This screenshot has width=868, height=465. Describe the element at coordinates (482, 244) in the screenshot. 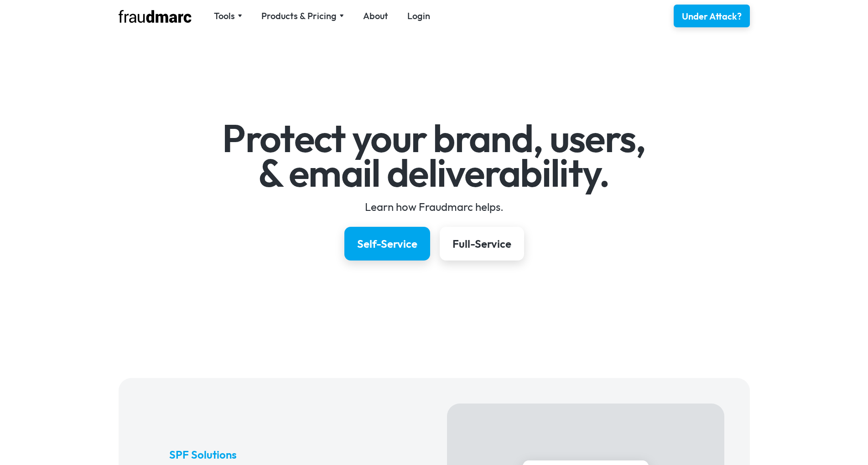

I see `a: Full-Service` at that location.